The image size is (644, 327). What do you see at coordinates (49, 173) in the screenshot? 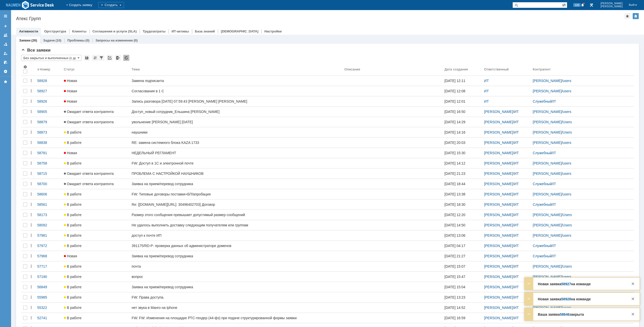
I see `a: 58715` at bounding box center [49, 173].